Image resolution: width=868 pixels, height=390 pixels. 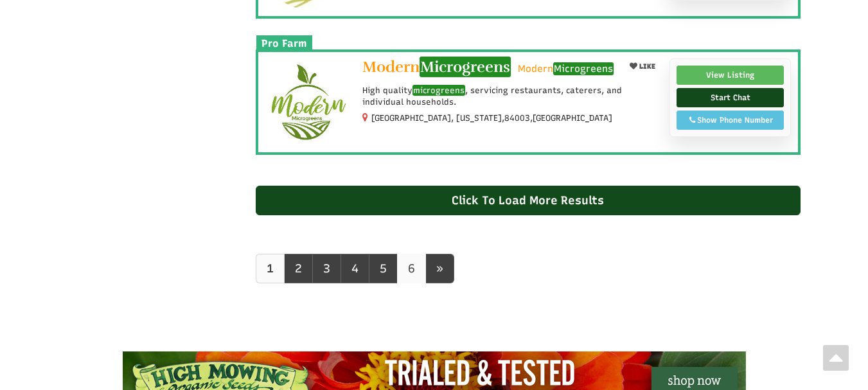 I want to click on button: LIKE, so click(x=643, y=66).